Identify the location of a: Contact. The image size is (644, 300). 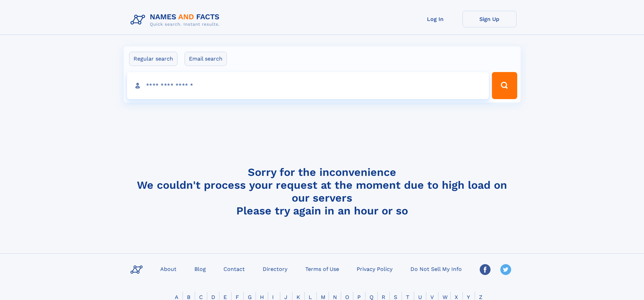
(234, 268).